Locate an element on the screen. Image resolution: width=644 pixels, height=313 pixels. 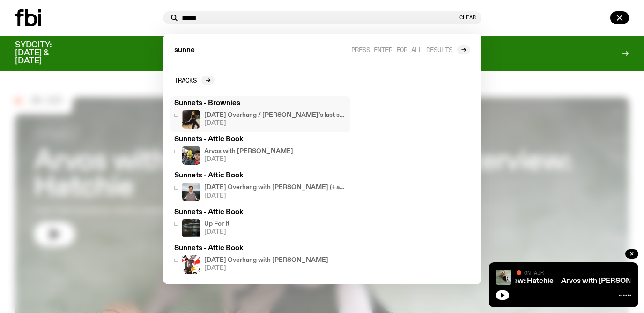
span: Press enter for all results is located at coordinates (402, 49).